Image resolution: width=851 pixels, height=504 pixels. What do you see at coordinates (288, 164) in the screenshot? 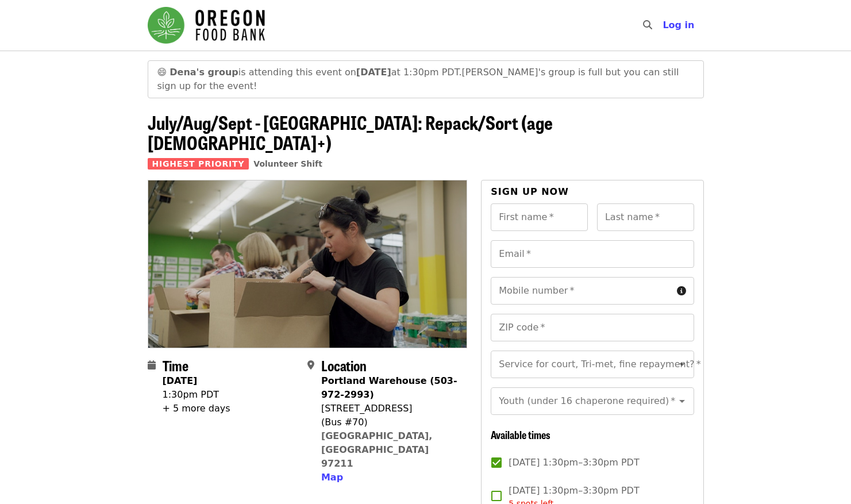
I see `span: Volunteer Shift` at bounding box center [288, 164].